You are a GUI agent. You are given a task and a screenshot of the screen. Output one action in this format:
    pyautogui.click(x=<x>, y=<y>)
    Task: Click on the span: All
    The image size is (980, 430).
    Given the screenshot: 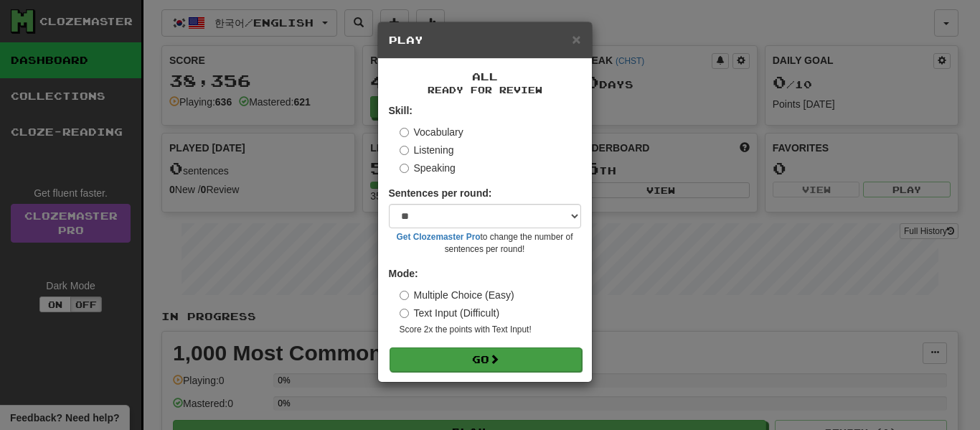 What is the action you would take?
    pyautogui.click(x=485, y=76)
    